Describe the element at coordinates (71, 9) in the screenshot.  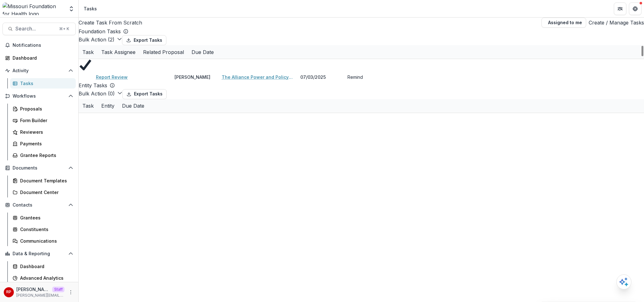
I see `button: Open entity switcher` at that location.